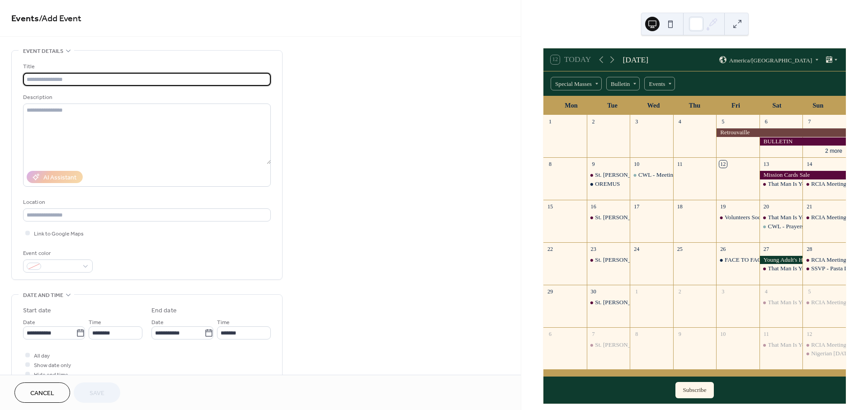 The height and width of the screenshot is (410, 868). Describe the element at coordinates (824, 353) in the screenshot. I see `div: Nigerian Thanksgiving Mass` at that location.